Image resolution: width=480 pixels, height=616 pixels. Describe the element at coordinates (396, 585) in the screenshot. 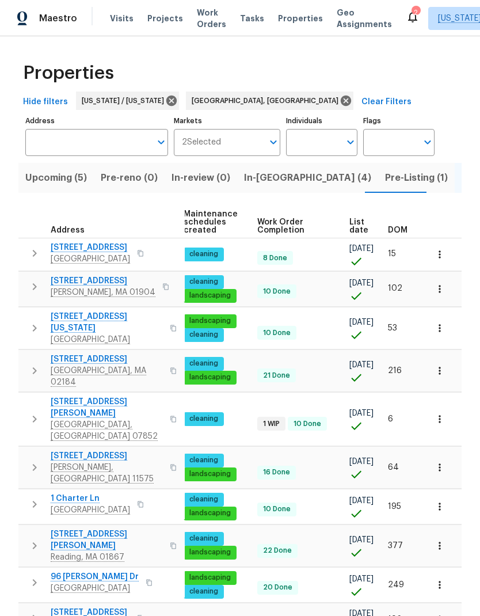

I see `span: 249` at that location.